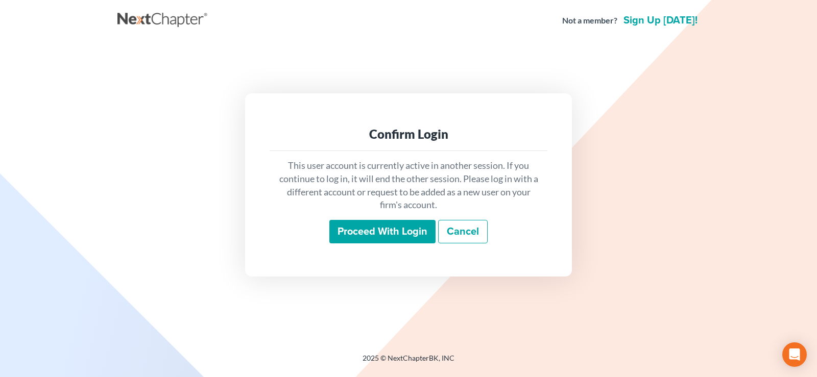  What do you see at coordinates (463, 232) in the screenshot?
I see `a: Cancel` at bounding box center [463, 232].